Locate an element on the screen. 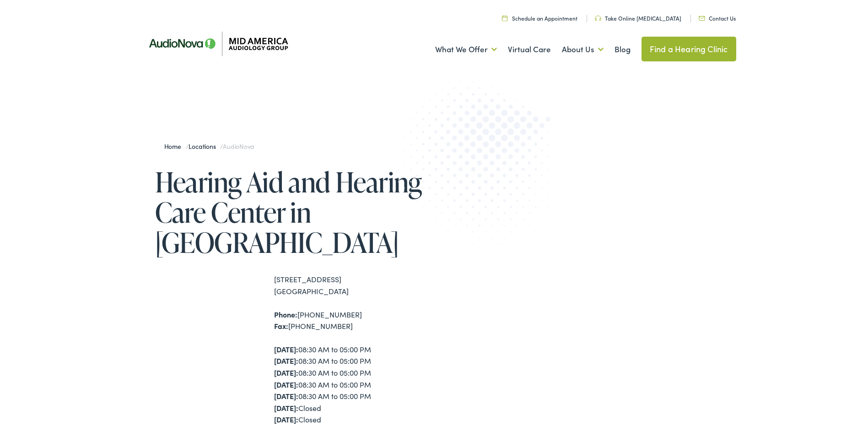 The height and width of the screenshot is (427, 868). a: Locations is located at coordinates (204, 146).